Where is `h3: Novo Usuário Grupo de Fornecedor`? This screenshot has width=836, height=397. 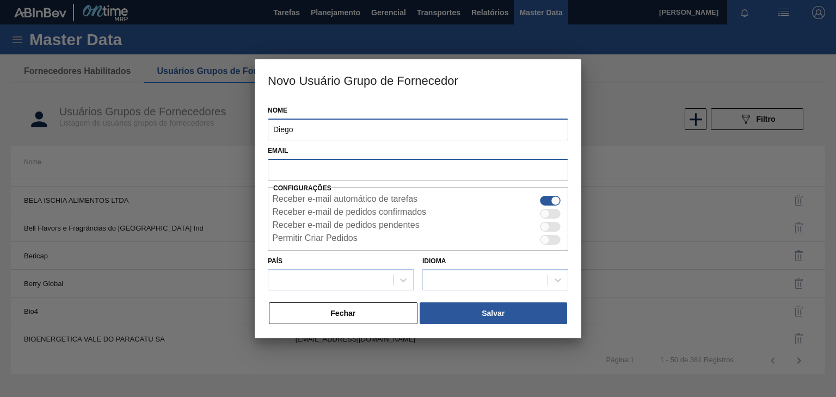
h3: Novo Usuário Grupo de Fornecedor is located at coordinates (418, 80).